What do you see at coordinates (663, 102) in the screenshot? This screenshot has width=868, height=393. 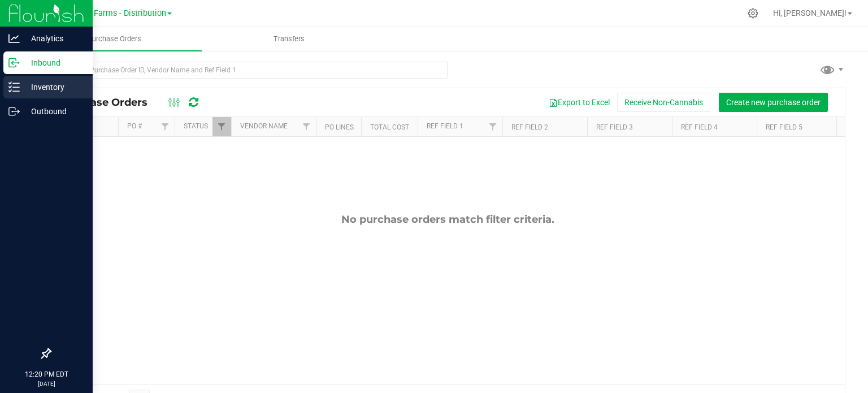 I see `button: Receive Non-Cannabis` at bounding box center [663, 102].